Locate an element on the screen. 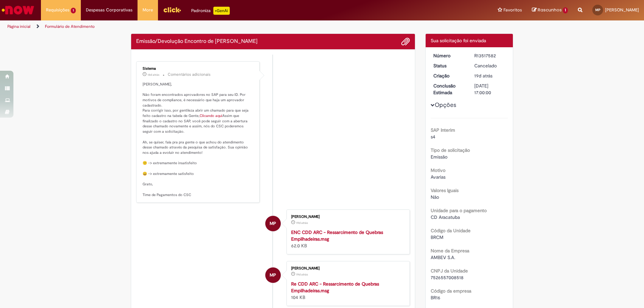  div: 62.0 KB is located at coordinates (347, 239).